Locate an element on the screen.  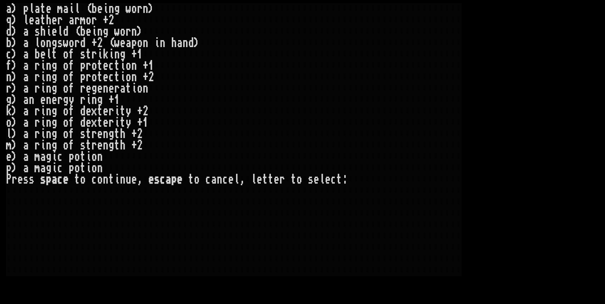
div: 1 is located at coordinates (117, 100).